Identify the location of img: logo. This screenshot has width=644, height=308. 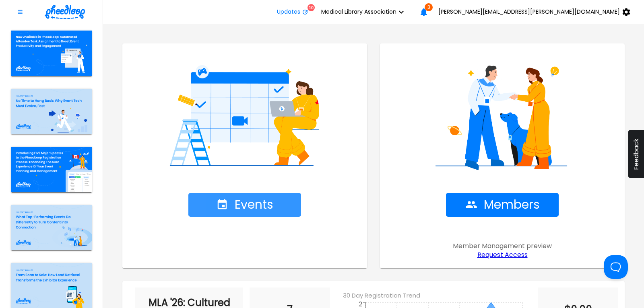
(65, 12).